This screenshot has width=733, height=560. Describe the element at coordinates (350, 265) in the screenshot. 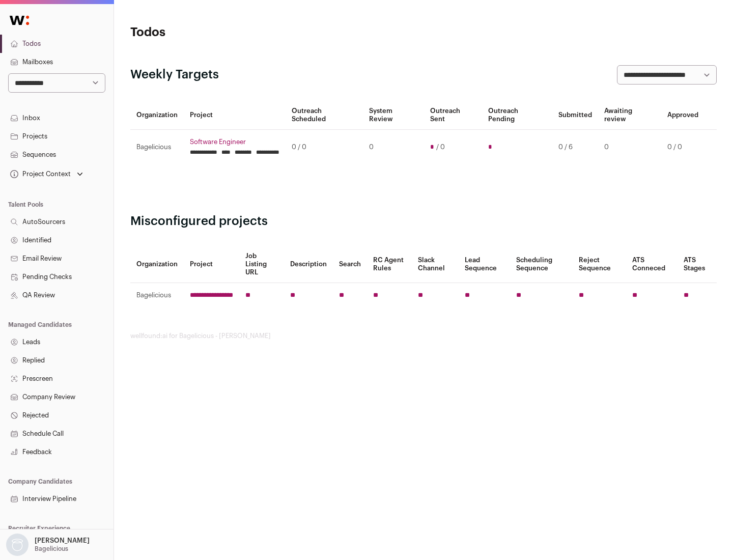

I see `th: Search` at that location.